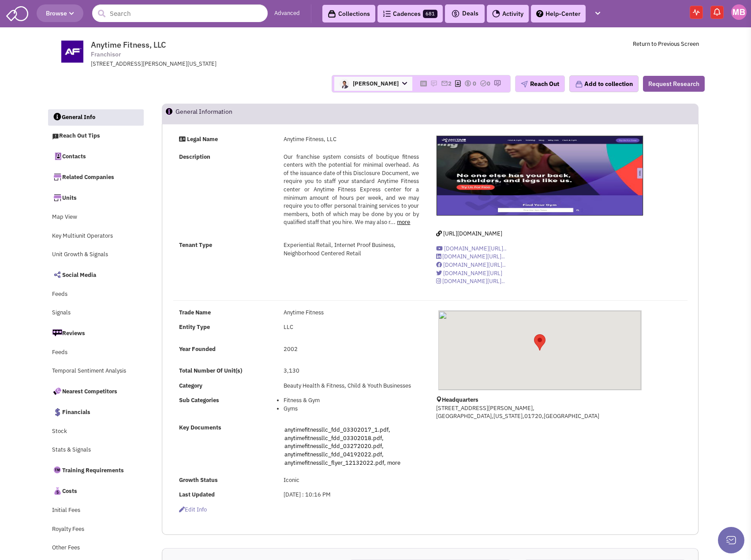 This screenshot has height=560, width=751. Describe the element at coordinates (507, 13) in the screenshot. I see `a: Activity` at that location.